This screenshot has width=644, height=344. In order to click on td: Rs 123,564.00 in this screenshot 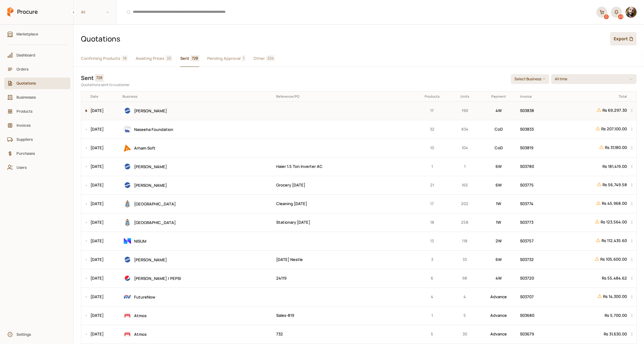, I will do `click(590, 223)`.